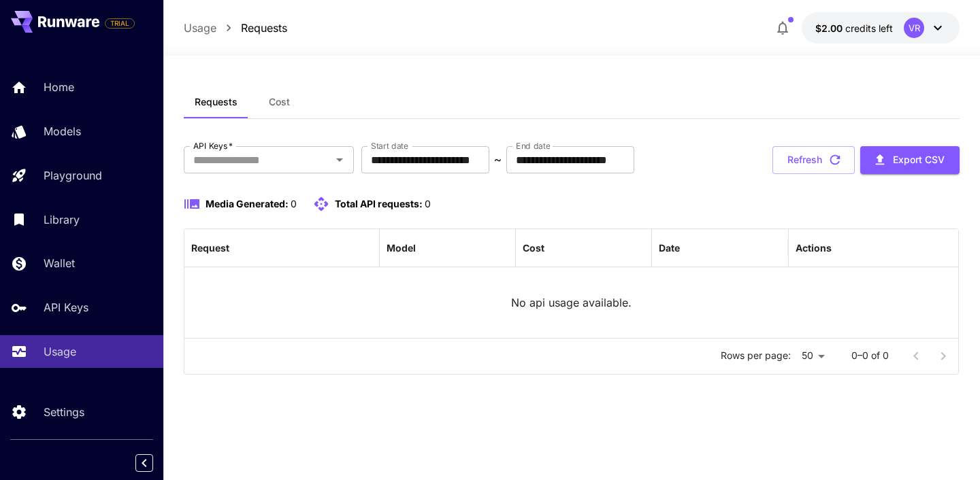 The height and width of the screenshot is (480, 980). I want to click on div: Actions, so click(813, 247).